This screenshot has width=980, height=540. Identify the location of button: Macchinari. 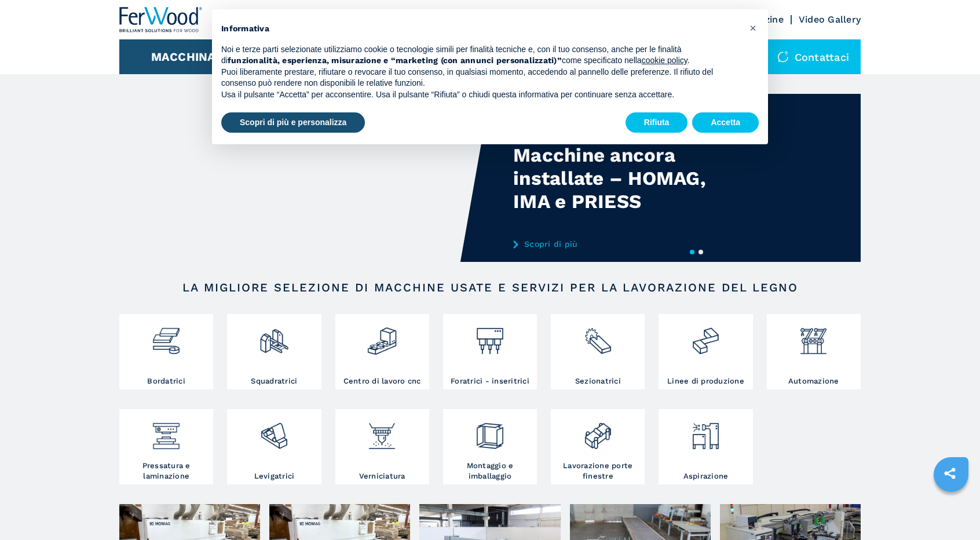
(189, 57).